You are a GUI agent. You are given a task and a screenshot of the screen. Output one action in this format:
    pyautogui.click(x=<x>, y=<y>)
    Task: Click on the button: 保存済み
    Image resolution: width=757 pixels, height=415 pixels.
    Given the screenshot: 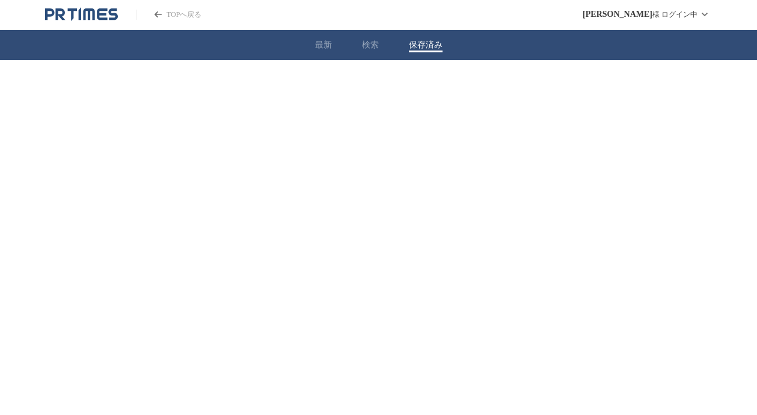 What is the action you would take?
    pyautogui.click(x=426, y=45)
    